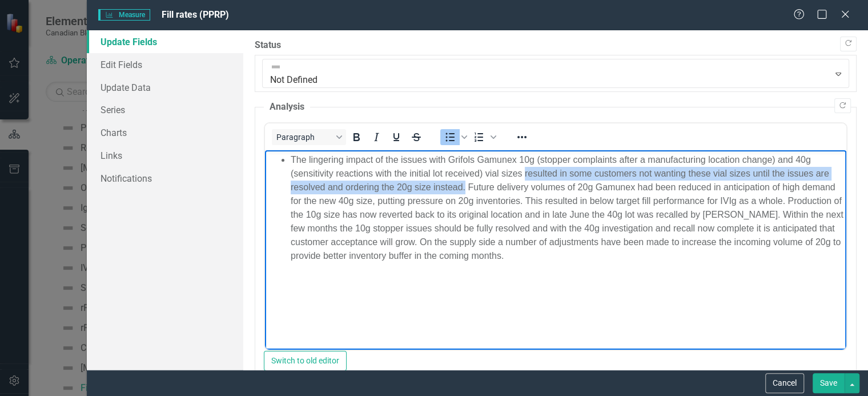 Image resolution: width=868 pixels, height=396 pixels. I want to click on label: Status, so click(556, 45).